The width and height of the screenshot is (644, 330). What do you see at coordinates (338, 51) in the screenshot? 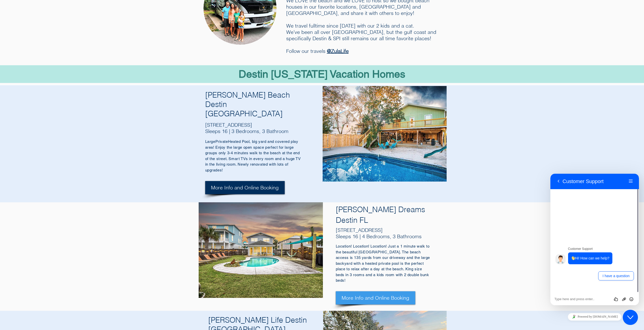
I see `a: @ZulaLife` at bounding box center [338, 51].